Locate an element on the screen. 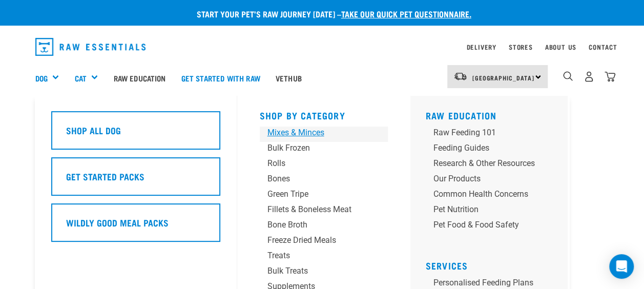  a: Feeding Guides is located at coordinates (492, 149).